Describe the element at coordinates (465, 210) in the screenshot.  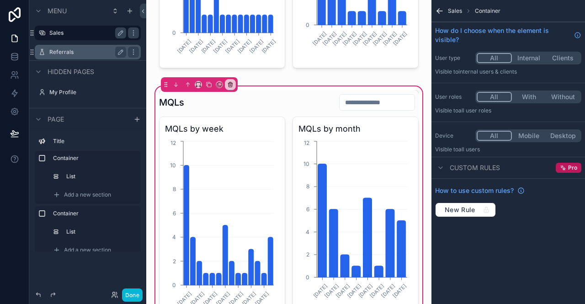
I see `button: New Rule` at that location.